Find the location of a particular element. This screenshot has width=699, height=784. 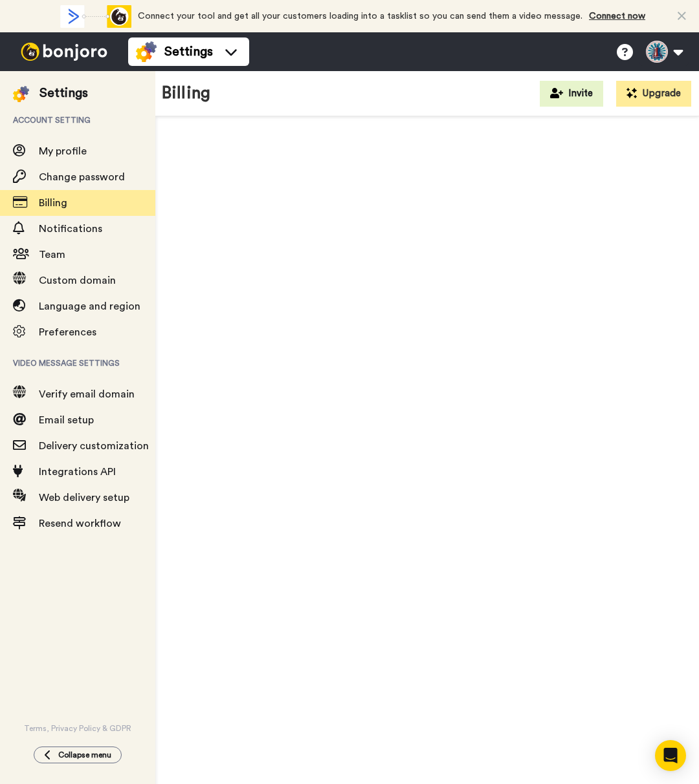

span: My profile is located at coordinates (63, 151).